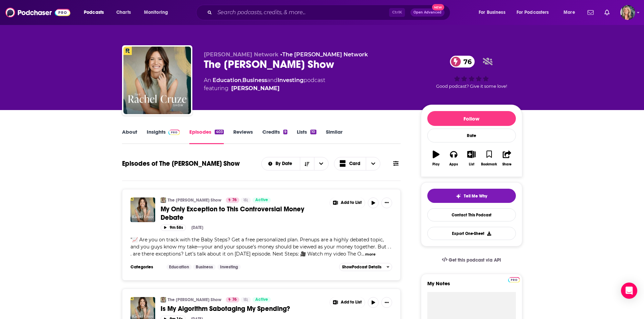 This screenshot has height=319, width=644. Describe the element at coordinates (627, 12) in the screenshot. I see `button: Show profile menu` at that location.